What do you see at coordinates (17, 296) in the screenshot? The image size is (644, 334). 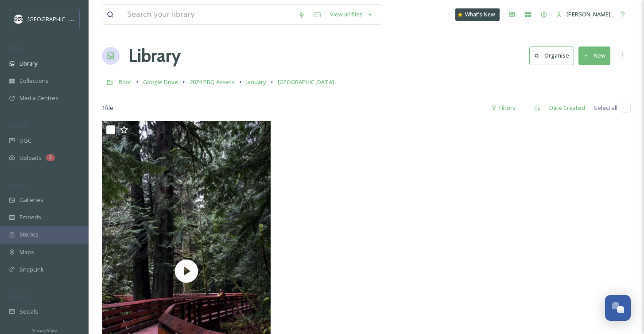 I see `span: SOCIALS` at bounding box center [17, 296].